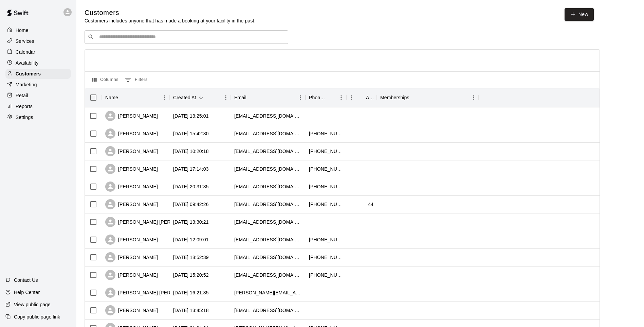  What do you see at coordinates (27, 85) in the screenshot?
I see `p: Marketing` at bounding box center [27, 85].